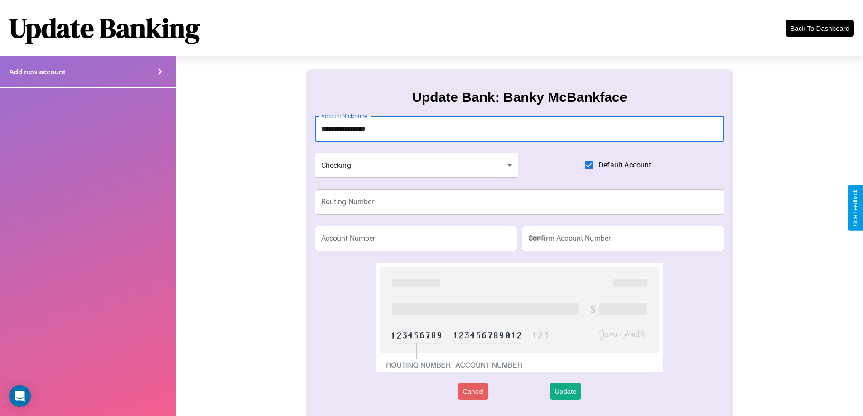 Image resolution: width=863 pixels, height=416 pixels. Describe the element at coordinates (519, 97) in the screenshot. I see `h3: Update Bank: Banky McBankface` at that location.